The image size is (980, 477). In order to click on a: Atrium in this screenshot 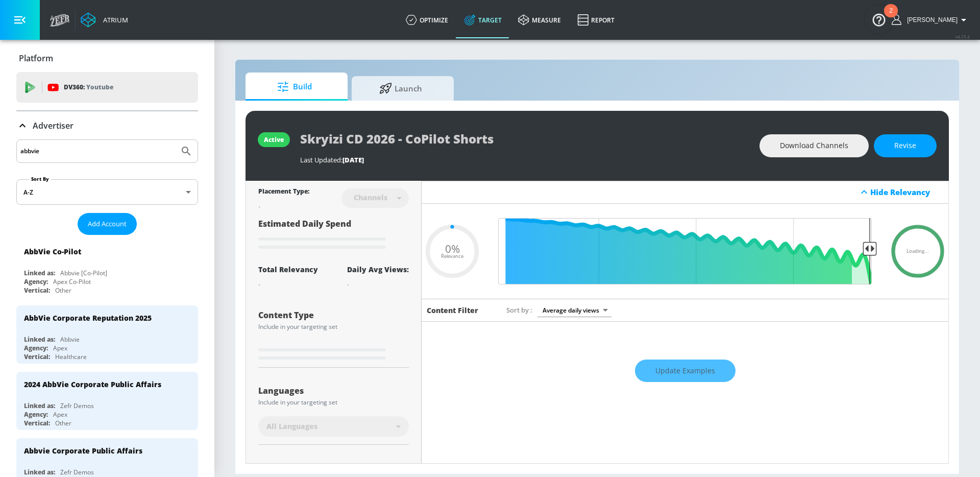, I will do `click(104, 20)`.